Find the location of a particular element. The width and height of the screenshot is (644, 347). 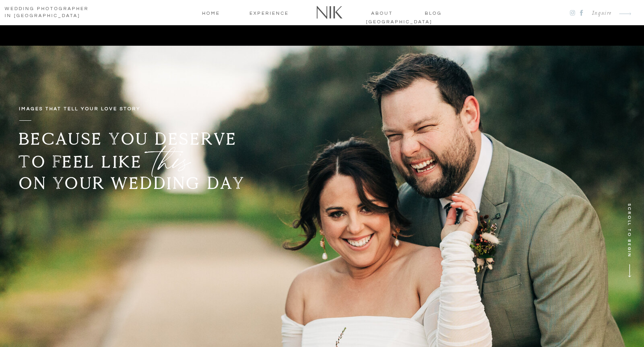

b: BECAUSE YOU DESERVE TO FEEL LIKE is located at coordinates (128, 150).